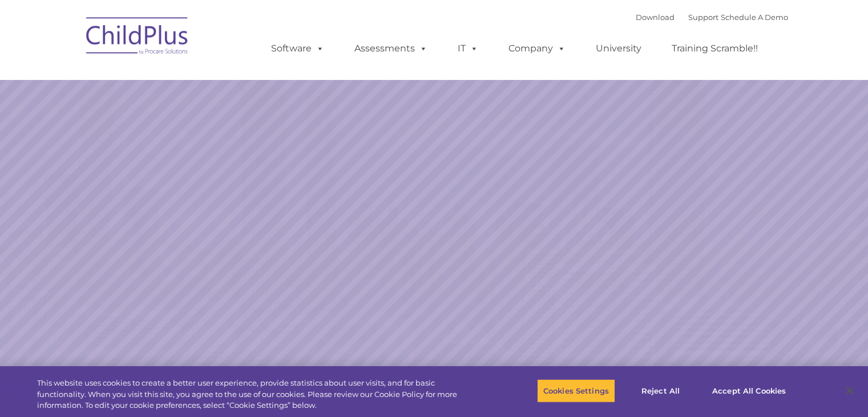  Describe the element at coordinates (297, 48) in the screenshot. I see `a: Software` at that location.